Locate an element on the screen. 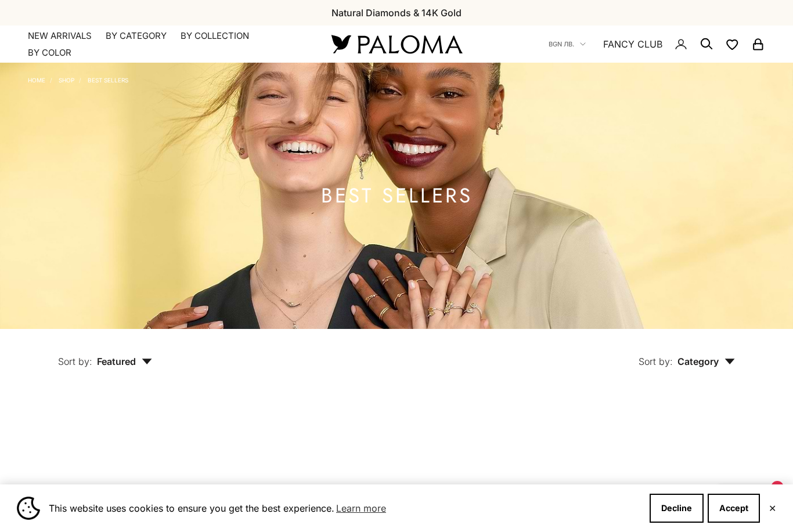 This screenshot has height=532, width=793. button: Close is located at coordinates (772, 508).